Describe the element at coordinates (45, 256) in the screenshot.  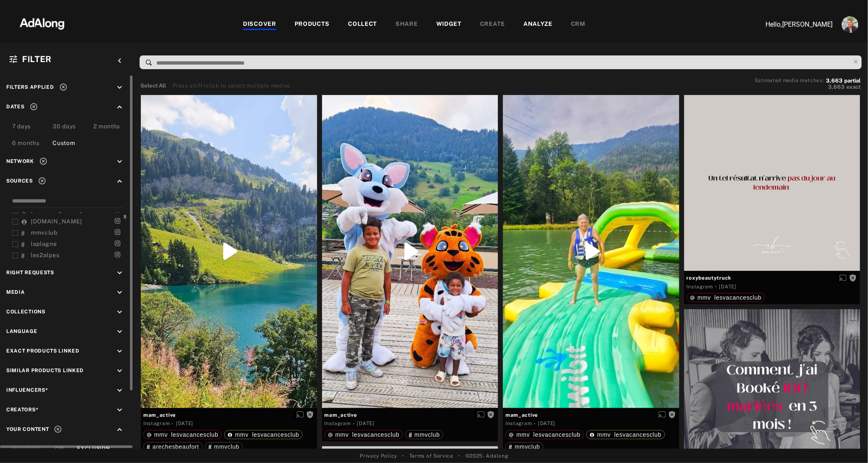
I see `span: les2alpes` at that location.